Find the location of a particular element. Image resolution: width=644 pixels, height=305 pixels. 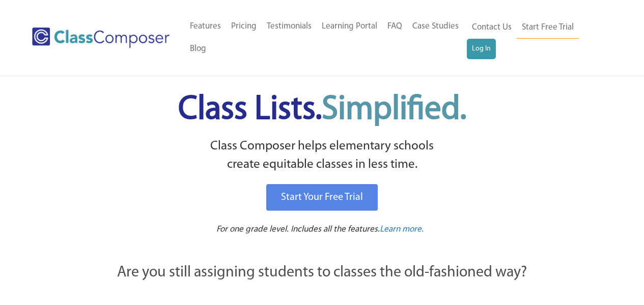

a: Testimonials is located at coordinates (289, 26).